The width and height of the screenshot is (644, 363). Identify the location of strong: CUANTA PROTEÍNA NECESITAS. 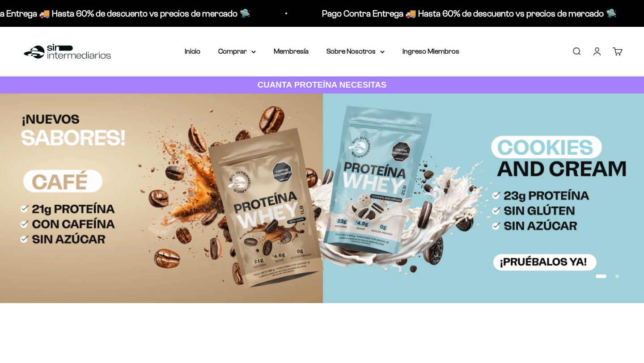
(322, 84).